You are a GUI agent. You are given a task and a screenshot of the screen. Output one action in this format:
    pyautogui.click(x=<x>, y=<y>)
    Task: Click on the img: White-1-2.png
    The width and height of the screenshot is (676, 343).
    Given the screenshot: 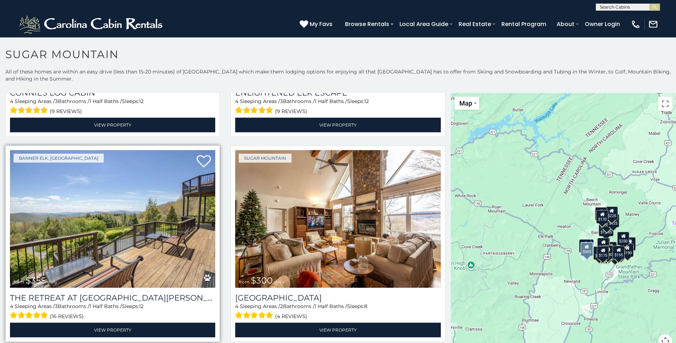 What is the action you would take?
    pyautogui.click(x=92, y=24)
    